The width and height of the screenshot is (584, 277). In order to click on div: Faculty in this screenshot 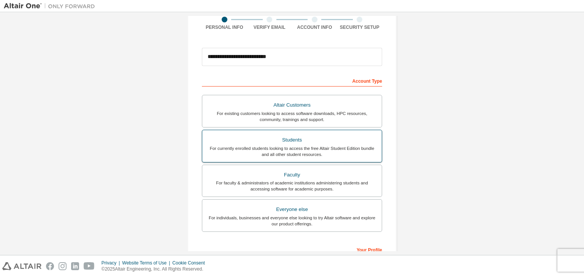, I will do `click(292, 175)`.